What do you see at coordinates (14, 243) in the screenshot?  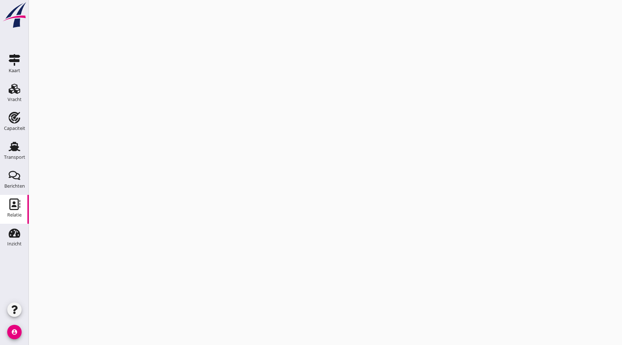 I see `div: Inzicht` at bounding box center [14, 243].